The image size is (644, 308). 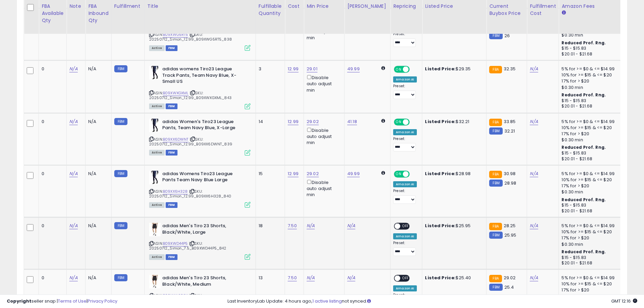 What do you see at coordinates (269, 278) in the screenshot?
I see `div: 13` at bounding box center [269, 278].